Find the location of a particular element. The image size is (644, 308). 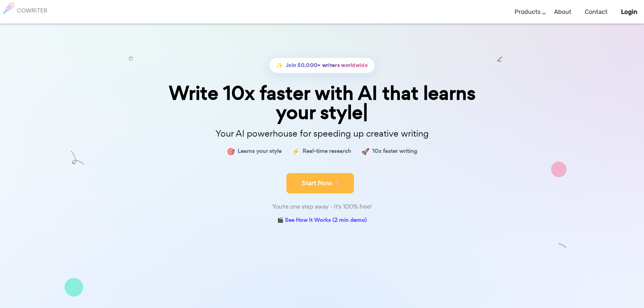

a: Login is located at coordinates (630, 12).